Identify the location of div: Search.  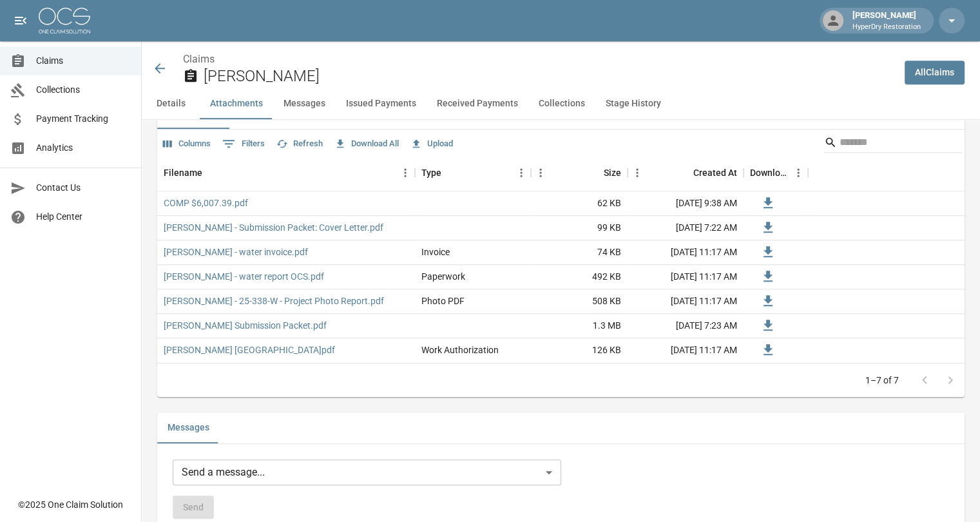
(893, 144).